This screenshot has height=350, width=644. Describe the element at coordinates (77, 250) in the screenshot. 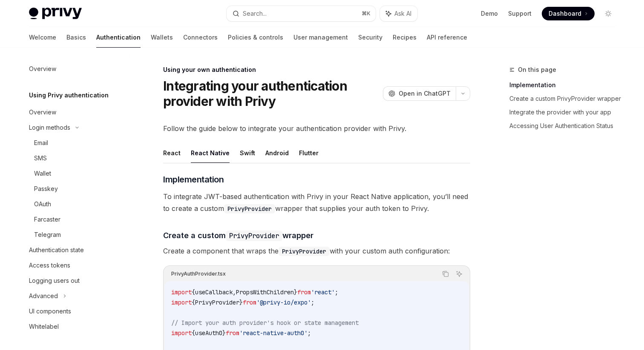

I see `a: Authentication state` at that location.